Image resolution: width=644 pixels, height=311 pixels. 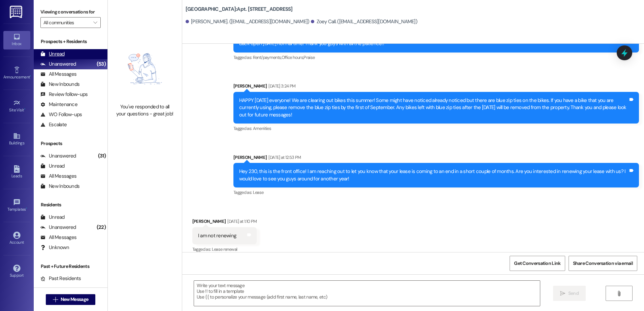 What do you see at coordinates (61, 114) in the screenshot?
I see `div: WO Follow-ups` at bounding box center [61, 114].